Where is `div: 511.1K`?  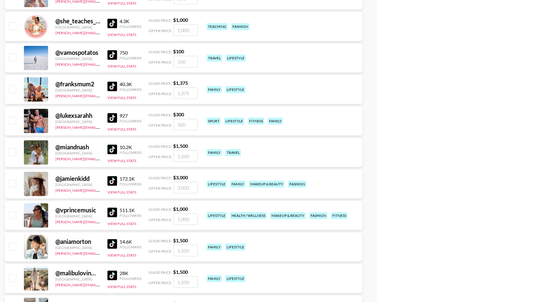
div: 511.1K is located at coordinates (130, 210).